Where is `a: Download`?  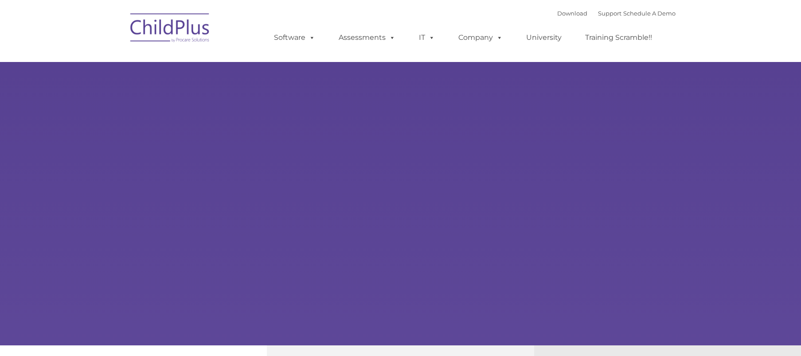
a: Download is located at coordinates (572, 13).